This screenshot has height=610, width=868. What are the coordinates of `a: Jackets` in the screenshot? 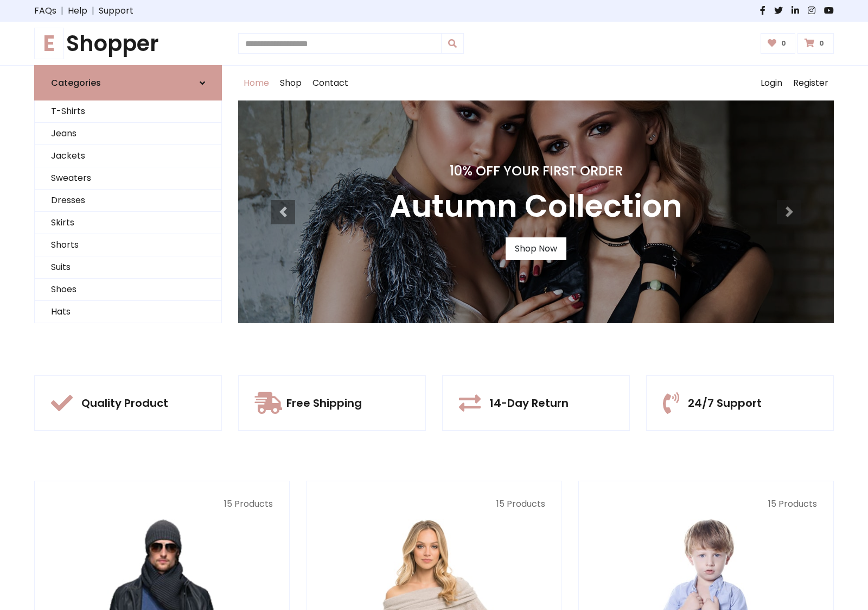 It's located at (128, 156).